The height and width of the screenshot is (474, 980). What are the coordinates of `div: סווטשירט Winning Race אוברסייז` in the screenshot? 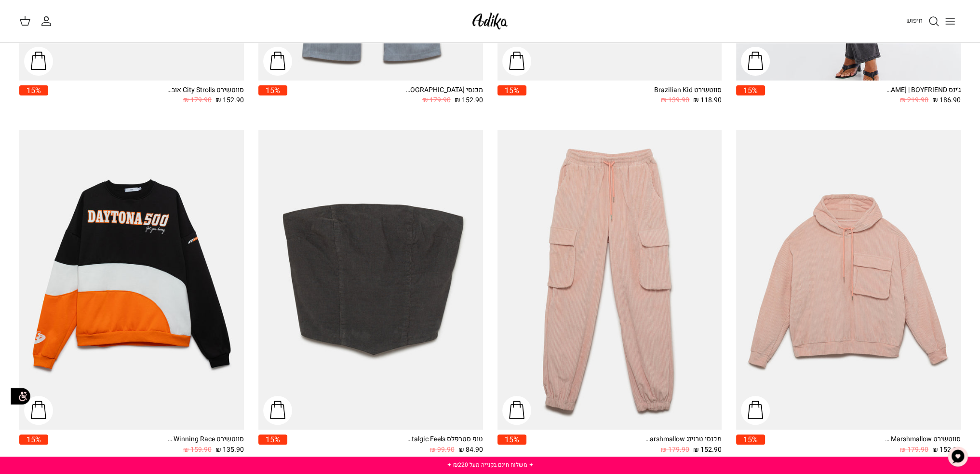 It's located at (206, 439).